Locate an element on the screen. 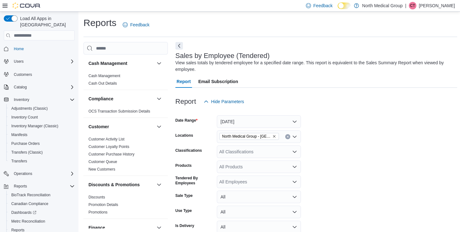 The image size is (460, 232). button: BioTrack Reconciliation is located at coordinates (42, 195).